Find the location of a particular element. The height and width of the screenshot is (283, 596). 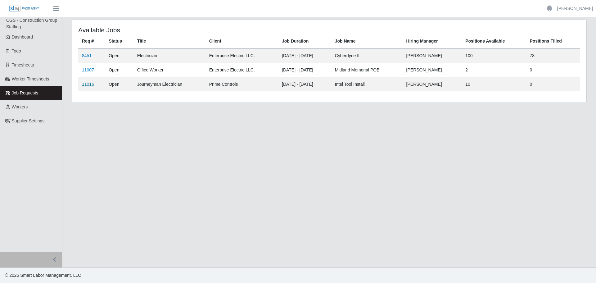

th: Client is located at coordinates (242, 41).